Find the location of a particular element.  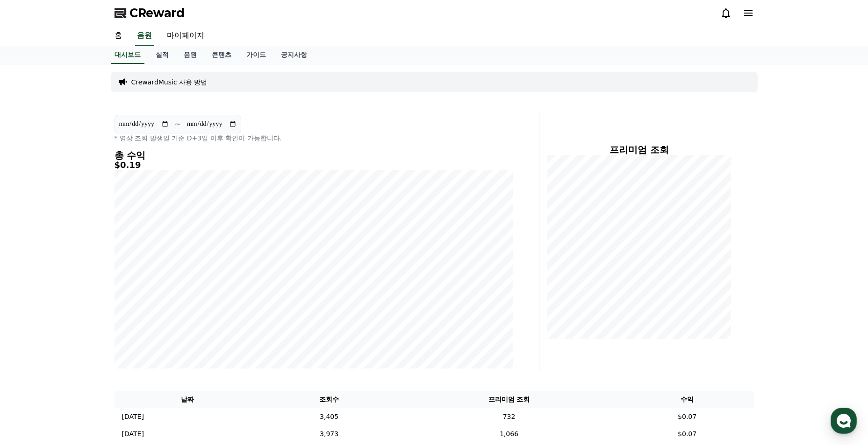

td: 732 is located at coordinates (508, 417).